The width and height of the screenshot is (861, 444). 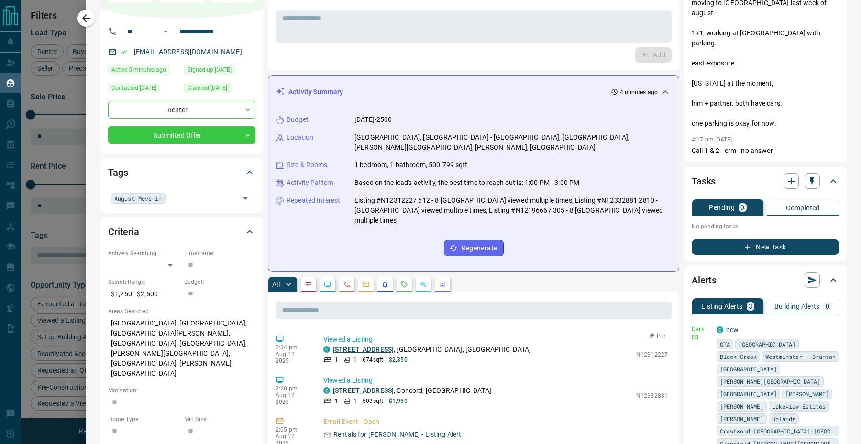 I want to click on svg: Requests, so click(x=404, y=285).